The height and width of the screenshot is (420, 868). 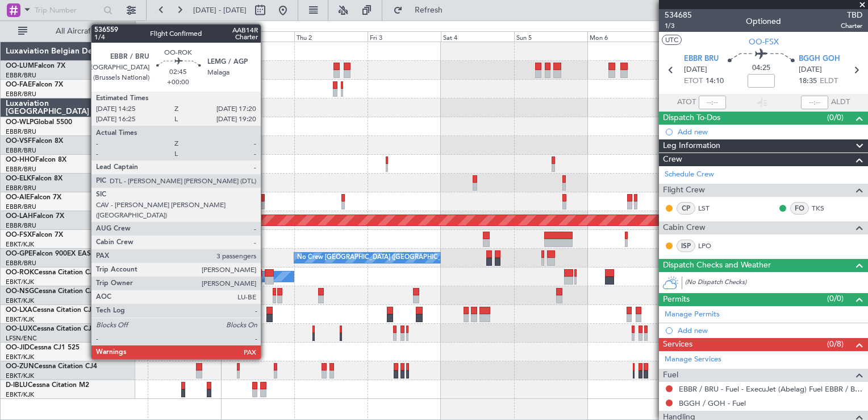 I want to click on span: D-IBLU, so click(x=16, y=385).